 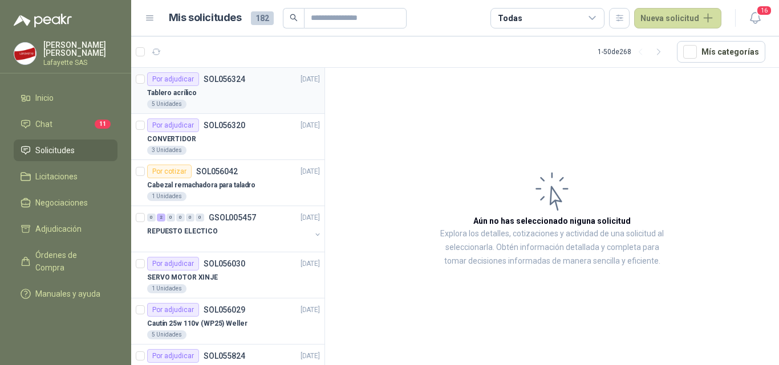 I want to click on p: SOL056042, so click(x=217, y=172).